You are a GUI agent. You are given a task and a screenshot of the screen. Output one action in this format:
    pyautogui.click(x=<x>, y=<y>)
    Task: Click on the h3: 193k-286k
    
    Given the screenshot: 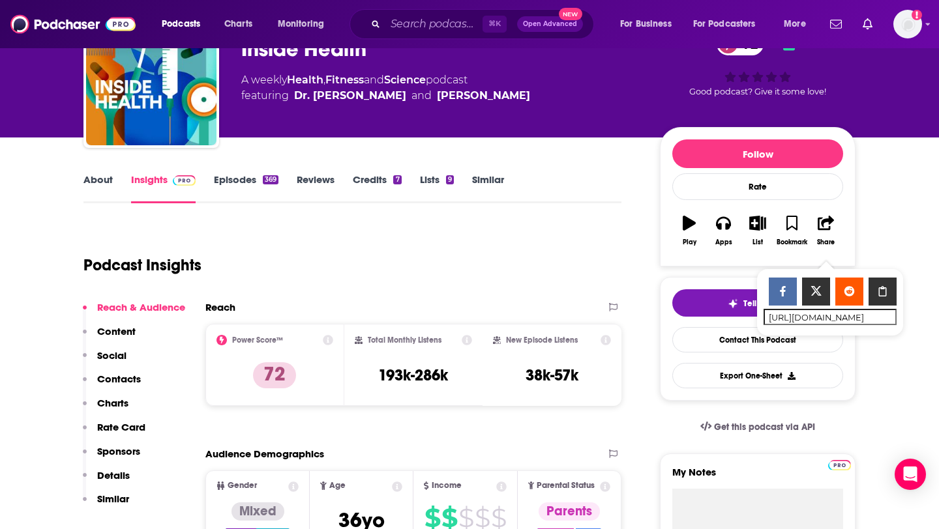 What is the action you would take?
    pyautogui.click(x=413, y=375)
    